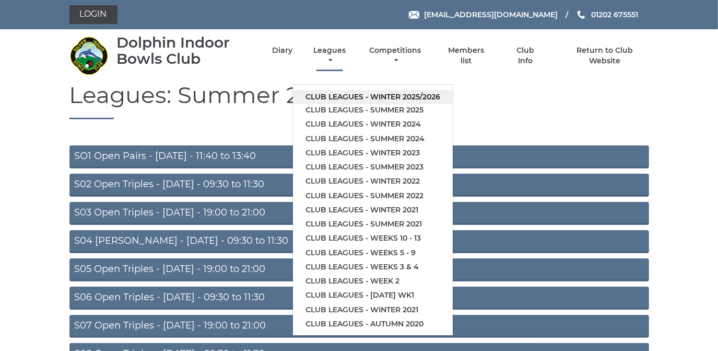  What do you see at coordinates (330, 55) in the screenshot?
I see `a: Leagues` at bounding box center [330, 55].